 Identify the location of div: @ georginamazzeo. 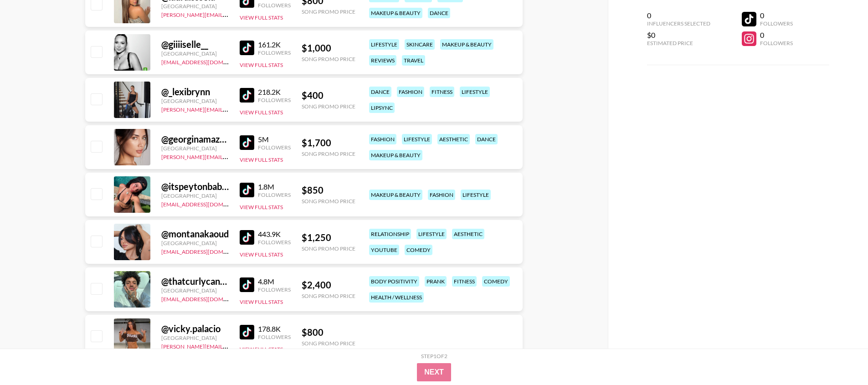
(195, 139).